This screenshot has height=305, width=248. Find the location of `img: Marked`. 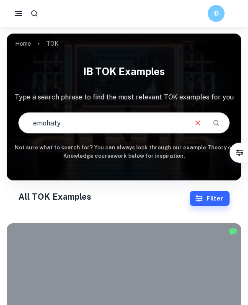

img: Marked is located at coordinates (233, 231).